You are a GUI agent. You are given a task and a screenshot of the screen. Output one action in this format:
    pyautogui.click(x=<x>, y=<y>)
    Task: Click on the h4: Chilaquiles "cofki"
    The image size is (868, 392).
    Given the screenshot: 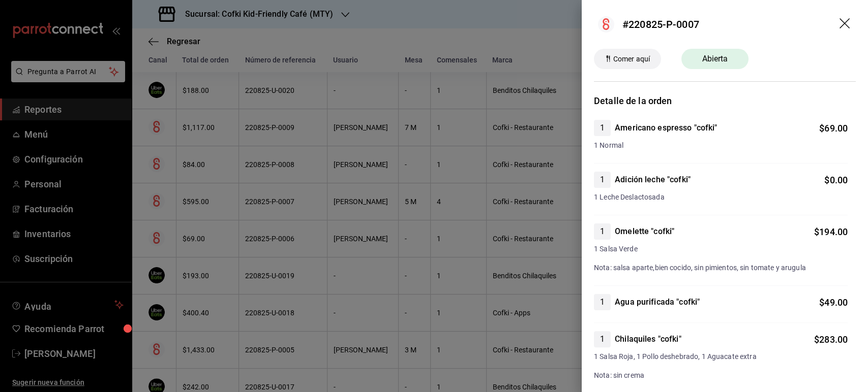 What is the action you would take?
    pyautogui.click(x=648, y=339)
    